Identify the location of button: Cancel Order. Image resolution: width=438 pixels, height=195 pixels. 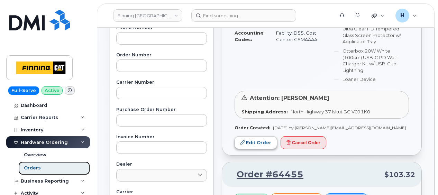
(303, 142).